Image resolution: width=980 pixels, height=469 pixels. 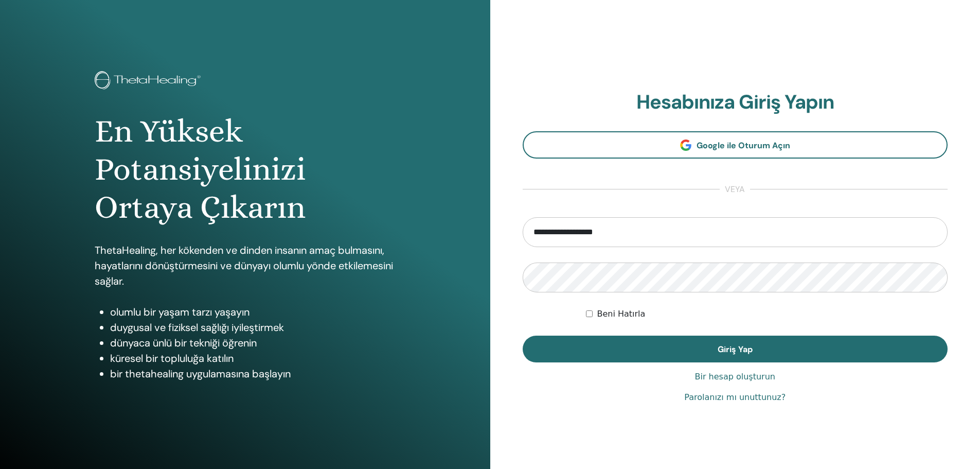 I want to click on font: dünyaca ünlü bir tekniği öğrenin, so click(x=183, y=343).